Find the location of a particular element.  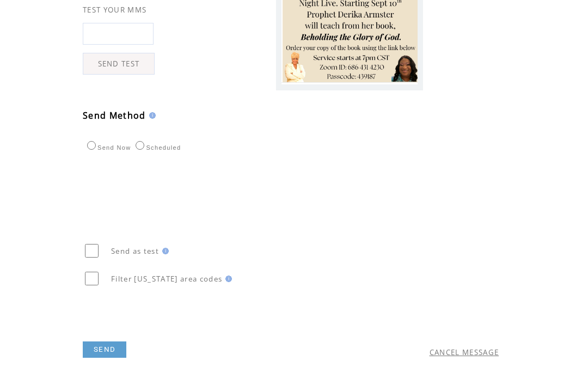

input: Scheduled is located at coordinates (140, 145).